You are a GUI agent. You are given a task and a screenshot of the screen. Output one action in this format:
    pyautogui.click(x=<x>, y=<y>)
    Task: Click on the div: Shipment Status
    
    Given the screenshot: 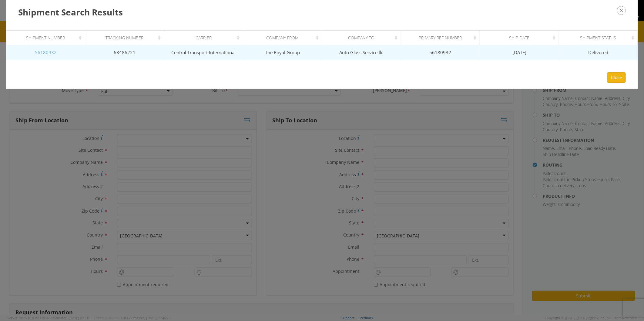 What is the action you would take?
    pyautogui.click(x=600, y=38)
    